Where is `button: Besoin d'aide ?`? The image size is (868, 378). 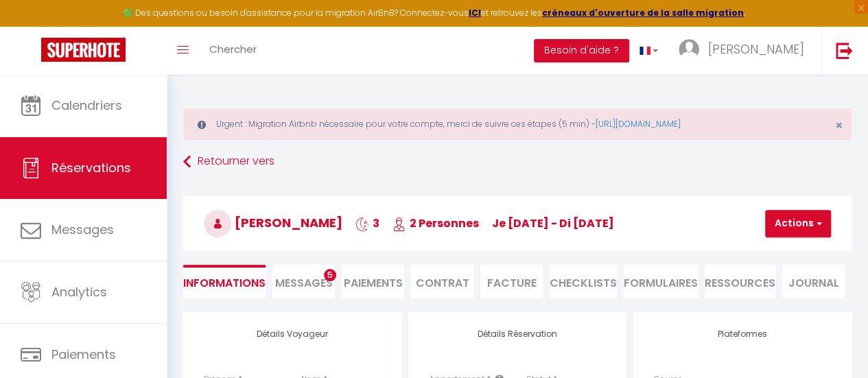 button: Besoin d'aide ? is located at coordinates (581, 51).